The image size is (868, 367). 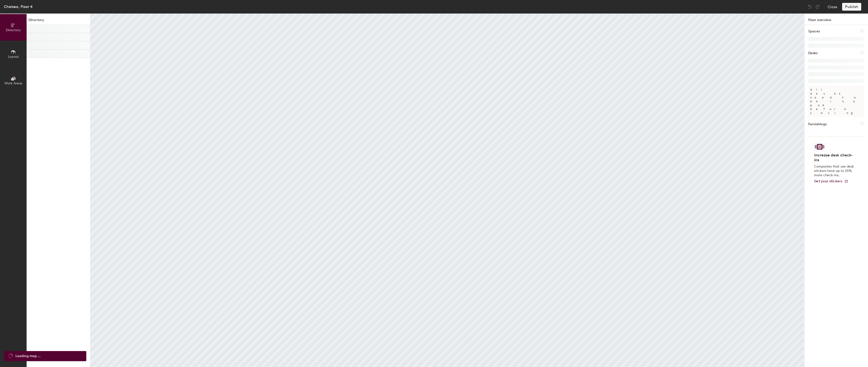 I want to click on span: Directory, so click(x=13, y=30).